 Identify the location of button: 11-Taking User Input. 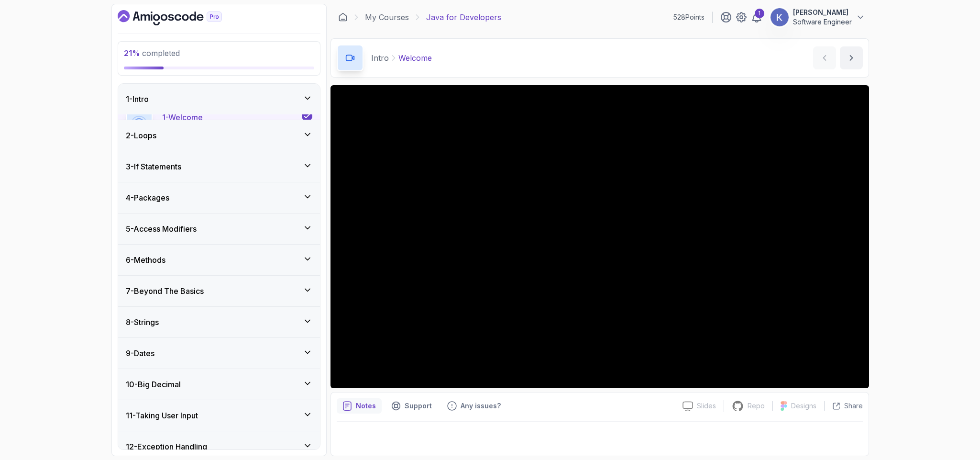
(219, 416).